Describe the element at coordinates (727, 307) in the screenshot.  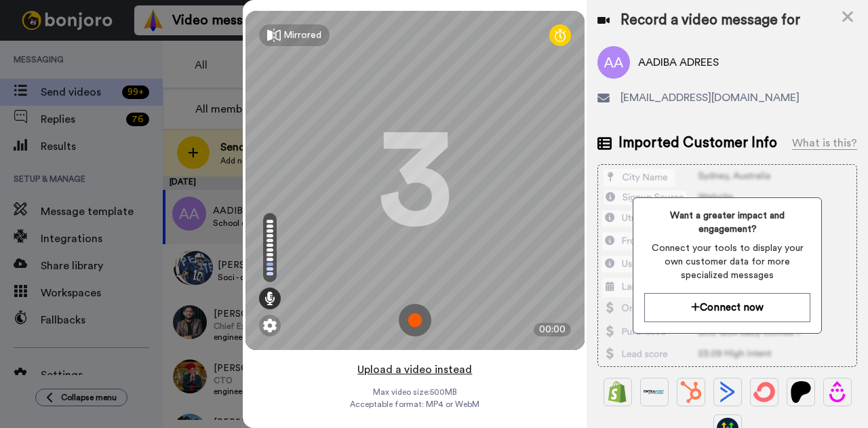
I see `a: Connect now` at that location.